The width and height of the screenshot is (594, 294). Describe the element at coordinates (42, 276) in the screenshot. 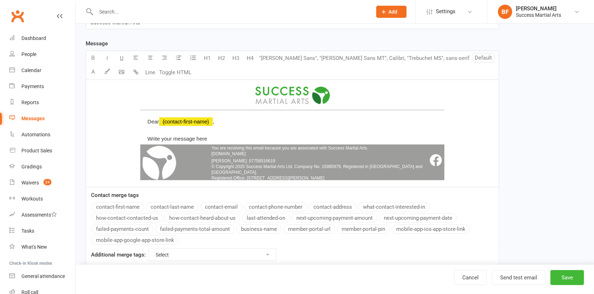

I see `a: General attendance kiosk mode` at that location.